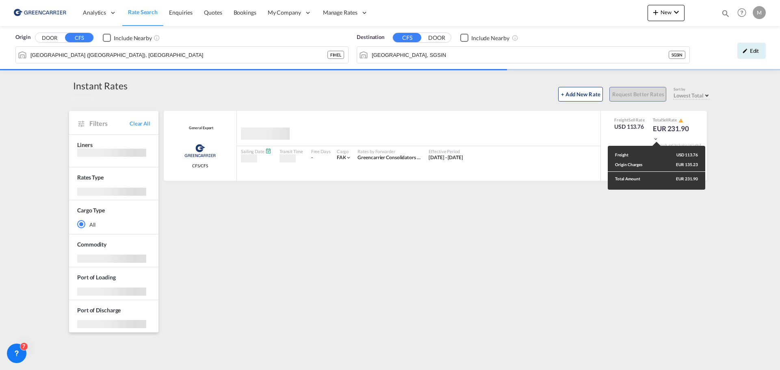 The width and height of the screenshot is (780, 370). I want to click on div: EUR 231.90, so click(690, 179).